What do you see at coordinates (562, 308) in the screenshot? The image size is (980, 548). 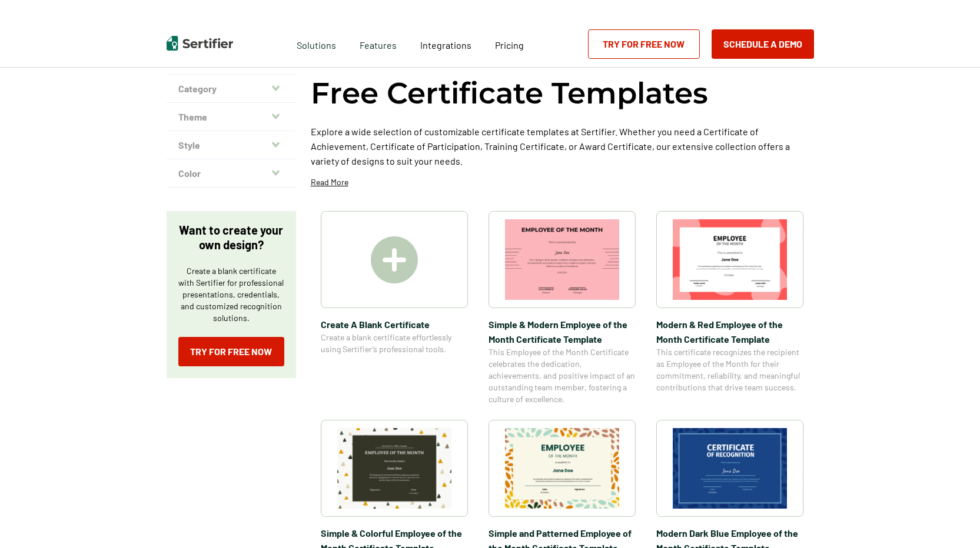 I see `a: Simple & Modern Employee of the Month Certificate TemplateSimple & Modern Employee of the Month C...` at bounding box center [562, 308].